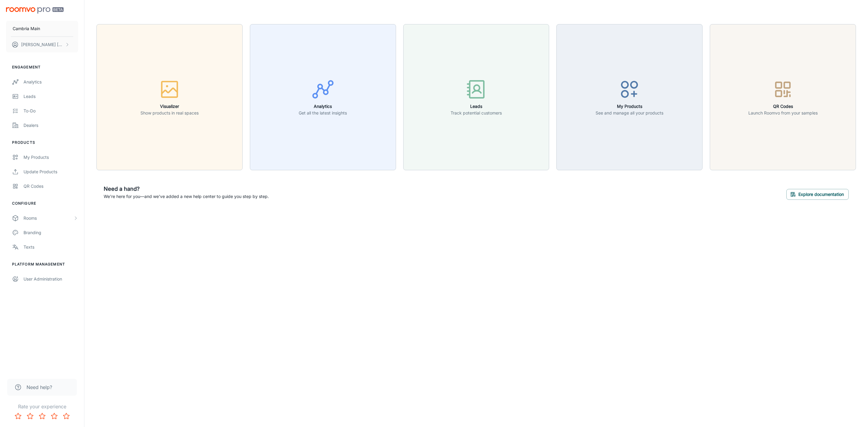 The height and width of the screenshot is (427, 868). I want to click on a: Explore documentation, so click(817, 194).